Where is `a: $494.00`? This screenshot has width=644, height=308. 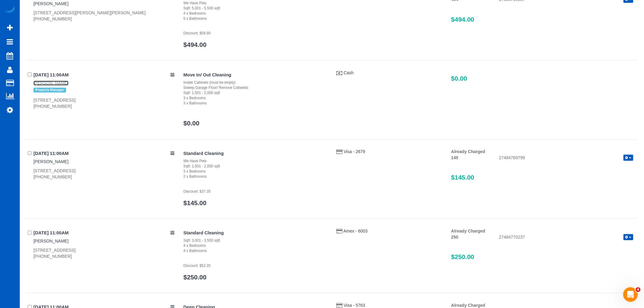 a: $494.00 is located at coordinates (195, 45).